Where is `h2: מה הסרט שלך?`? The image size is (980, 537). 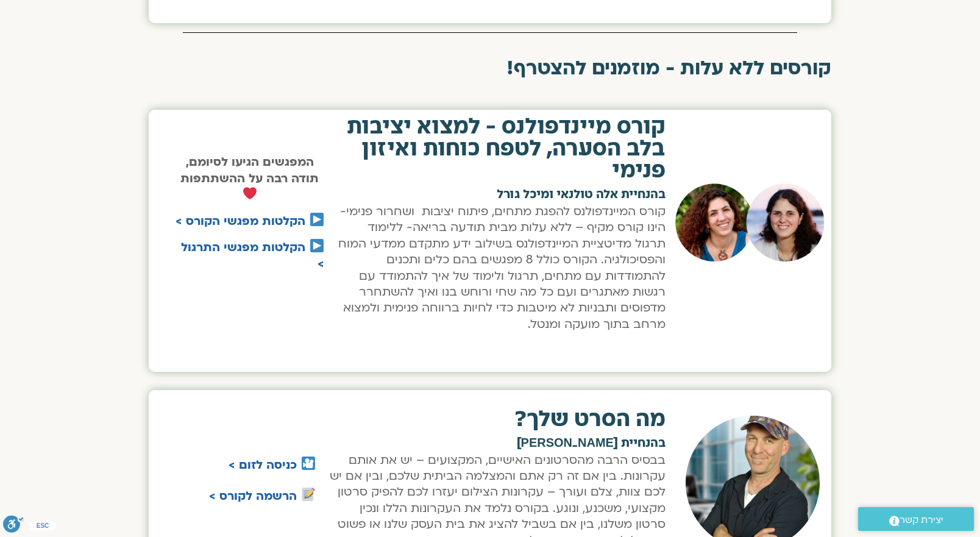 h2: מה הסרט שלך? is located at coordinates (497, 419).